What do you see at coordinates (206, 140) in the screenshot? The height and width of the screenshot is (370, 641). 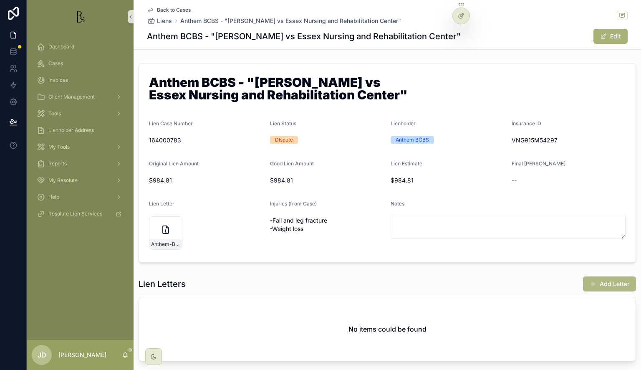 I see `span: 164000783` at bounding box center [206, 140].